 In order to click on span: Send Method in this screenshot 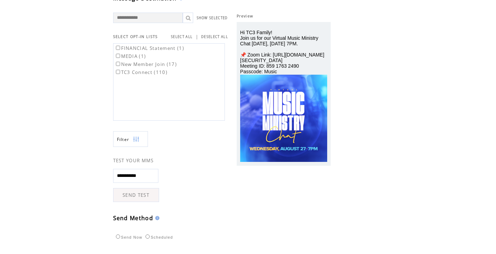, I will do `click(133, 218)`.